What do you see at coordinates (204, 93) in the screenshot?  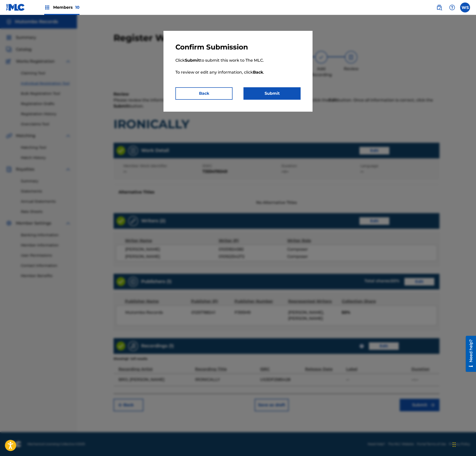 I see `button: Back` at bounding box center [204, 93].